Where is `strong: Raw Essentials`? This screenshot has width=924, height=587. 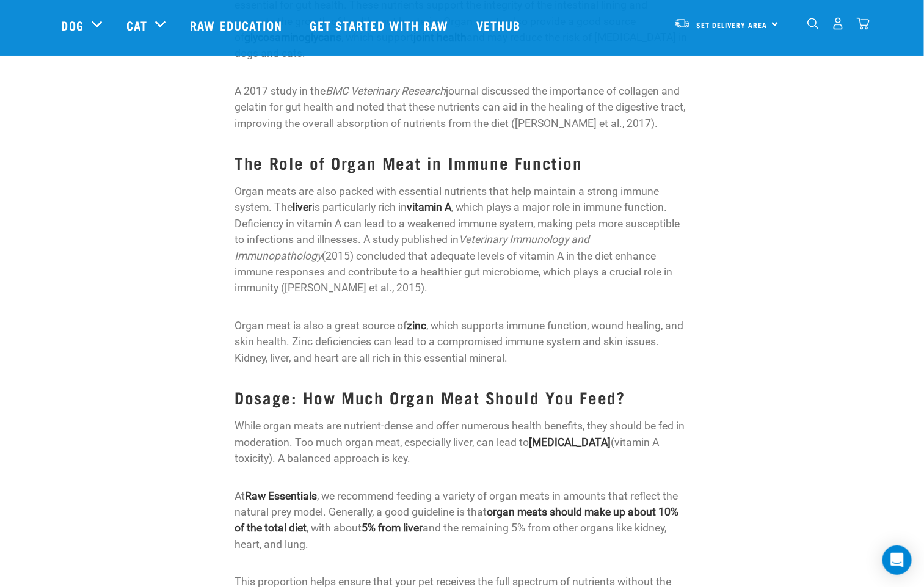
strong: Raw Essentials is located at coordinates (281, 496).